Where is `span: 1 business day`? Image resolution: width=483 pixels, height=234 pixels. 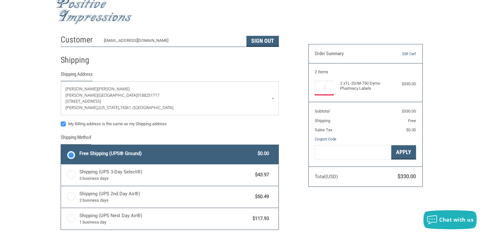 span: 1 business day is located at coordinates (164, 223).